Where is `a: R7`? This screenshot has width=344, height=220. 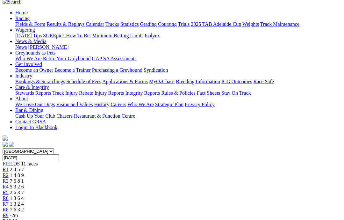
a: R7 is located at coordinates (5, 204).